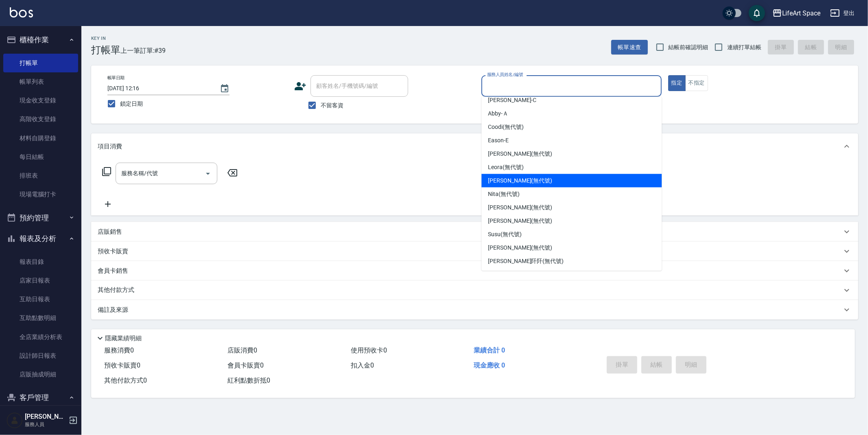 This screenshot has height=435, width=868. What do you see at coordinates (113, 251) in the screenshot?
I see `p: 預收卡販賣` at bounding box center [113, 251].